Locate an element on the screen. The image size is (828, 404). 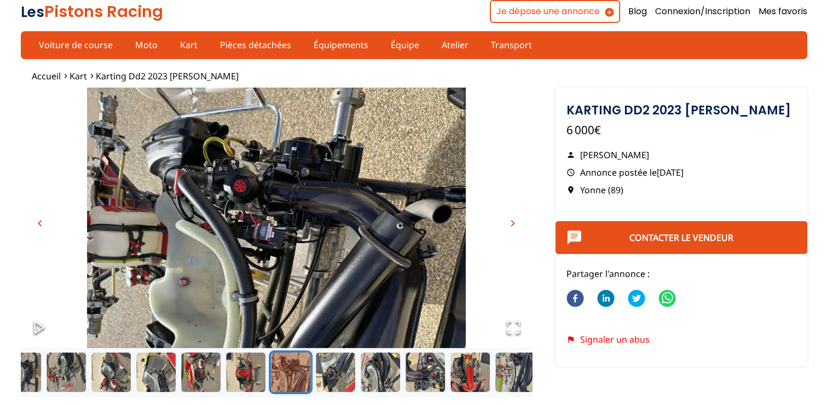
button: Go to Slide 11 is located at coordinates (336, 372).